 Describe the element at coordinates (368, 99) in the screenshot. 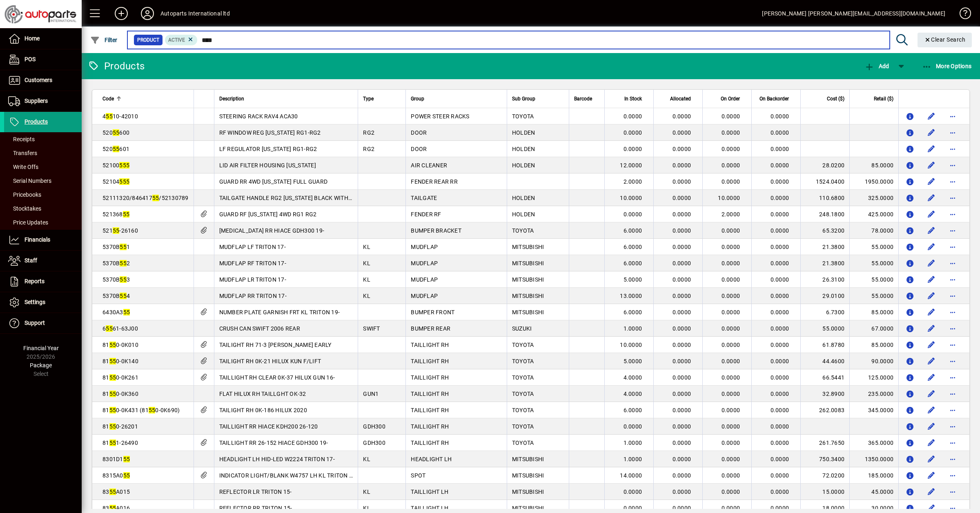

I see `span: Type` at that location.